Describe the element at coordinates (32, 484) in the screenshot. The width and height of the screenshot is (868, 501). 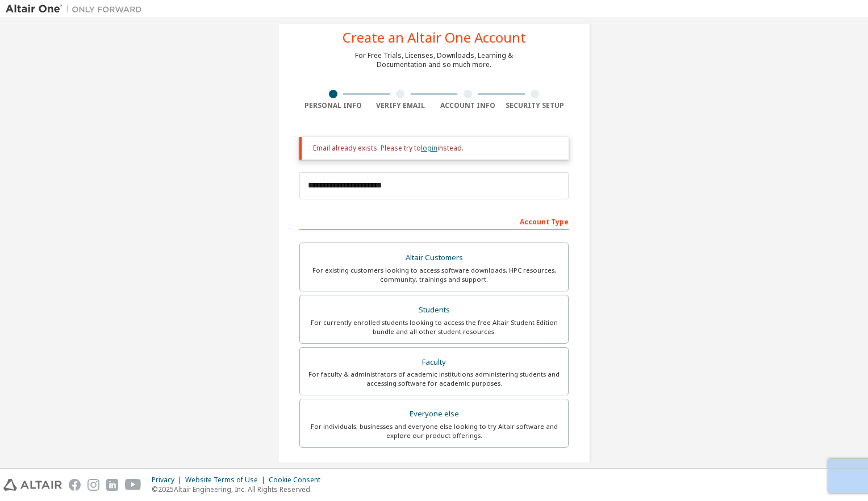
I see `img: altair_logo.svg` at that location.